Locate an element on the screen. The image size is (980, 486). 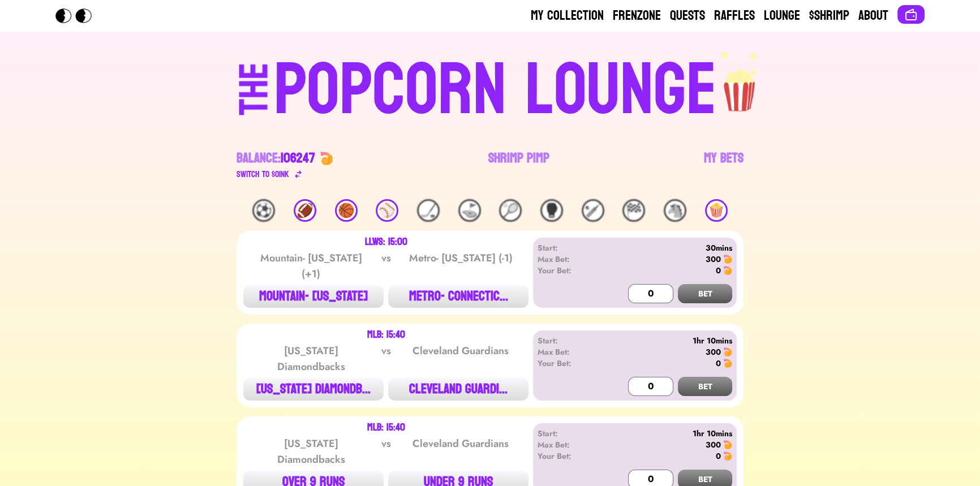
a: Quests is located at coordinates (687, 16).